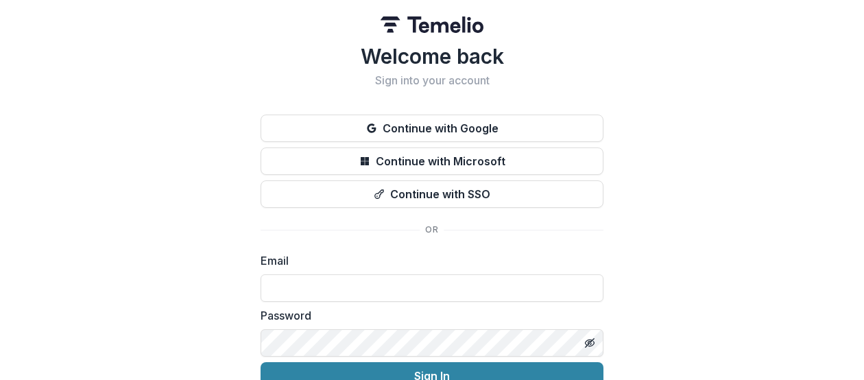 The height and width of the screenshot is (380, 864). What do you see at coordinates (428, 260) in the screenshot?
I see `label: Email` at bounding box center [428, 260].